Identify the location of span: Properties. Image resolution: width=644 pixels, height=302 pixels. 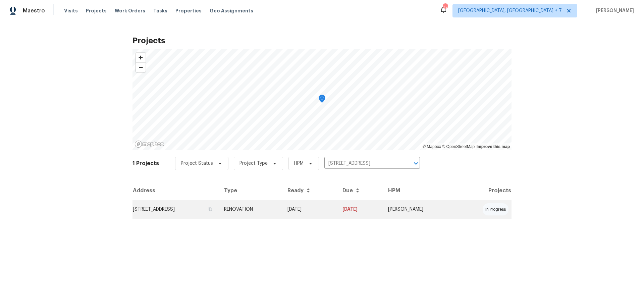
(189, 11).